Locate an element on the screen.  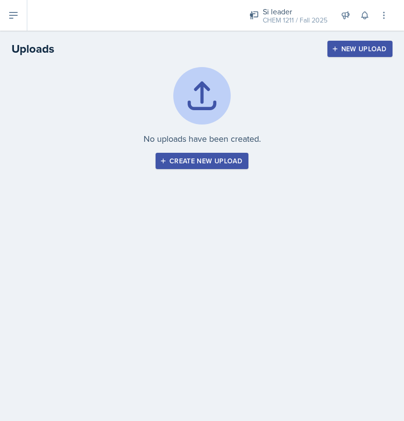
button: Create new upload is located at coordinates (202, 161).